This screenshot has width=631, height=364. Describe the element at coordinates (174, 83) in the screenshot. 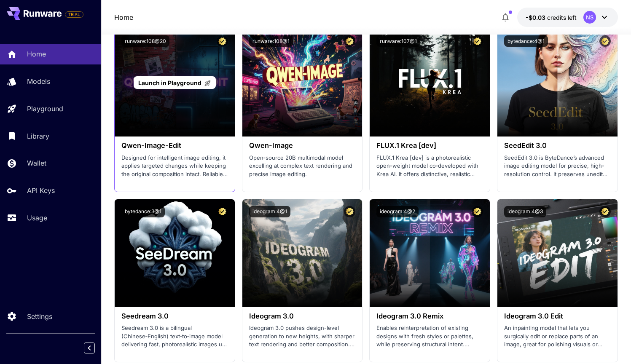

I see `a: Launch in Playground` at that location.